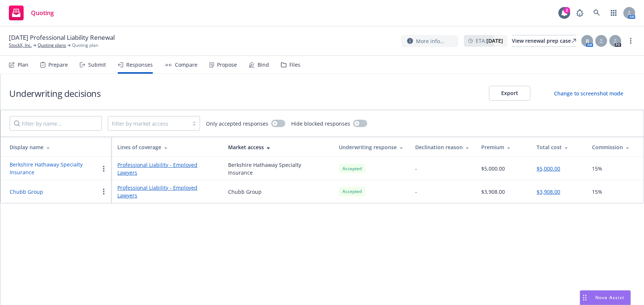 Image resolution: width=644 pixels, height=305 pixels. I want to click on span: Quoting, so click(43, 13).